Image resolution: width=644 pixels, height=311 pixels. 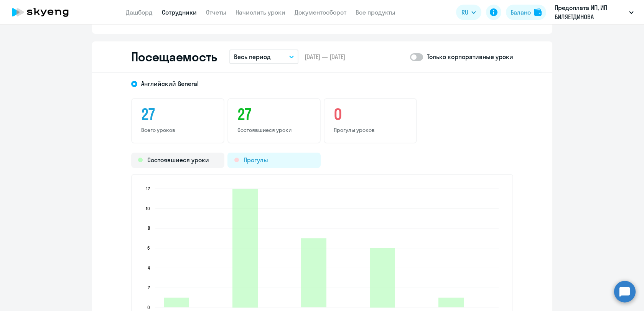 What do you see at coordinates (521, 12) in the screenshot?
I see `div: Баланс` at bounding box center [521, 12].